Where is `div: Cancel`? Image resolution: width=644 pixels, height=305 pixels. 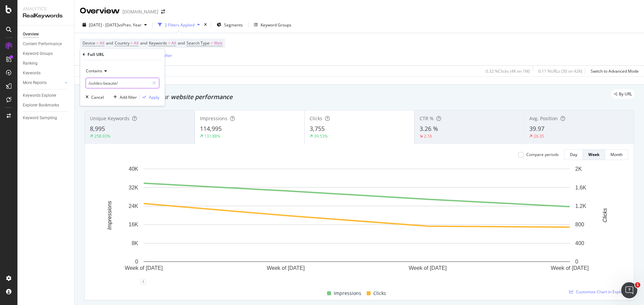 div: Cancel is located at coordinates (97, 97).